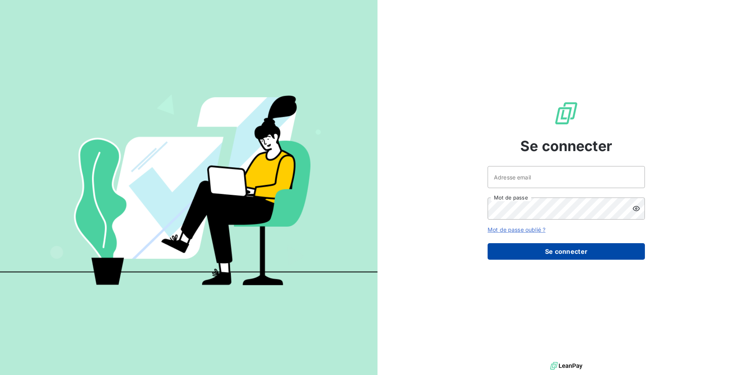 The width and height of the screenshot is (755, 375). What do you see at coordinates (566, 177) in the screenshot?
I see `input: placeholder` at bounding box center [566, 177].